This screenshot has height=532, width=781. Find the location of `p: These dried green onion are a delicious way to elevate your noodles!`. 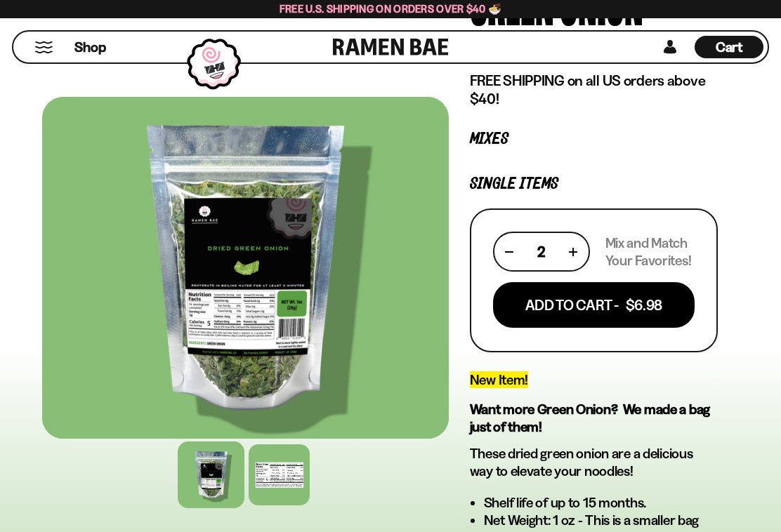

p: These dried green onion are a delicious way to elevate your noodles! is located at coordinates (593, 463).